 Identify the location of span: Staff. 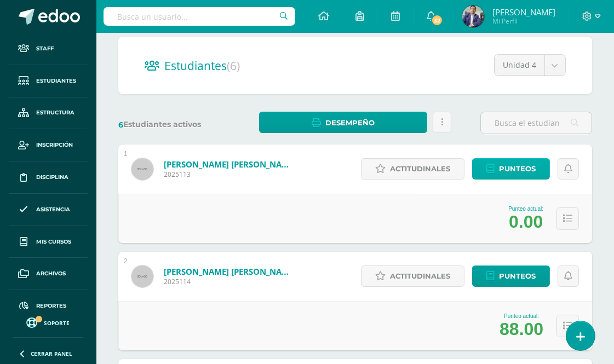
(45, 49).